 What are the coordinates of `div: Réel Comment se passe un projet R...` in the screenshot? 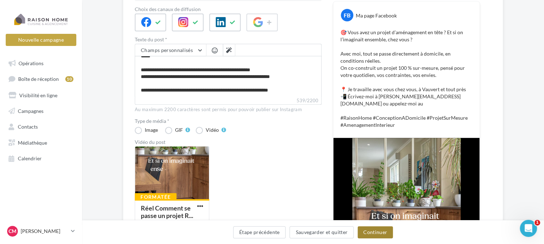 It's located at (167, 212).